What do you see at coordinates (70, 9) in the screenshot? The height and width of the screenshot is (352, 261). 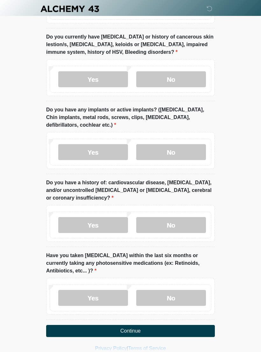 I see `img: Alchemy 43 Logo` at bounding box center [70, 9].